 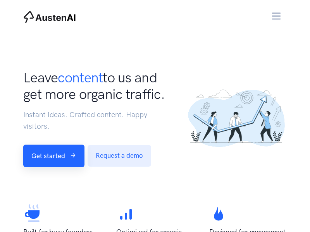 I want to click on button: Toggle navigation, so click(x=276, y=16).